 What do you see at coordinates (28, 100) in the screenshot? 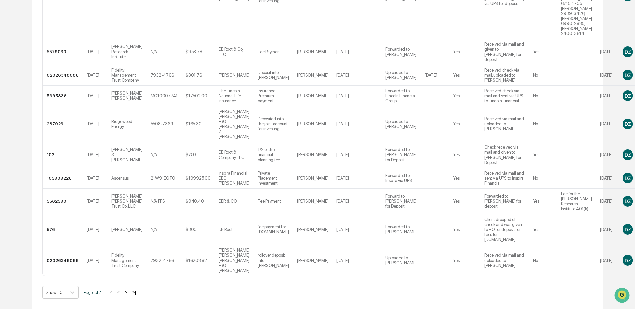
I see `span: Data Lookup` at bounding box center [28, 100].